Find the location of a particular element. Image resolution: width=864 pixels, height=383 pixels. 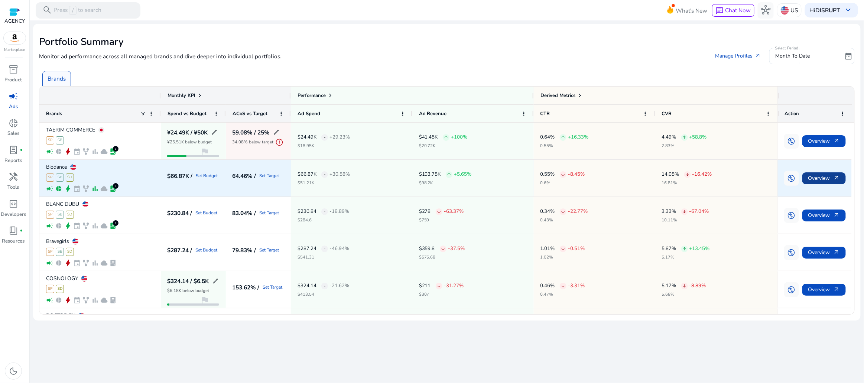

p: AGENCY is located at coordinates (14, 22).